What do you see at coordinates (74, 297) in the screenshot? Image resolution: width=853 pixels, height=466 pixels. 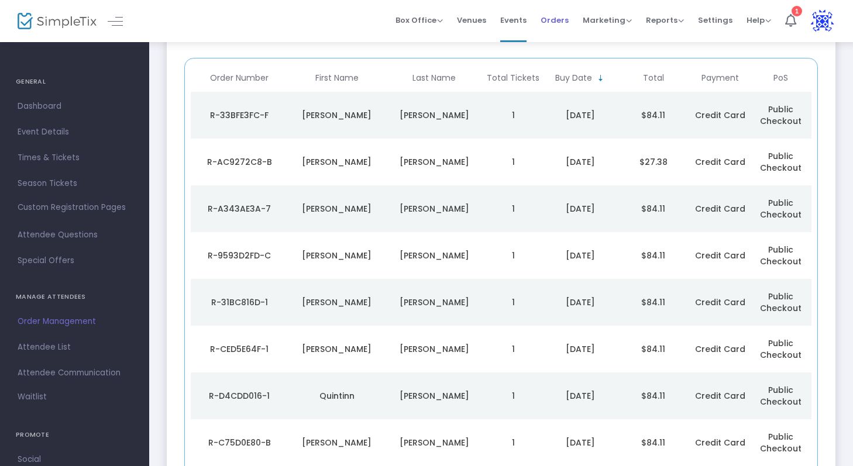 I see `h4: MANAGE ATTENDEES` at bounding box center [74, 297].